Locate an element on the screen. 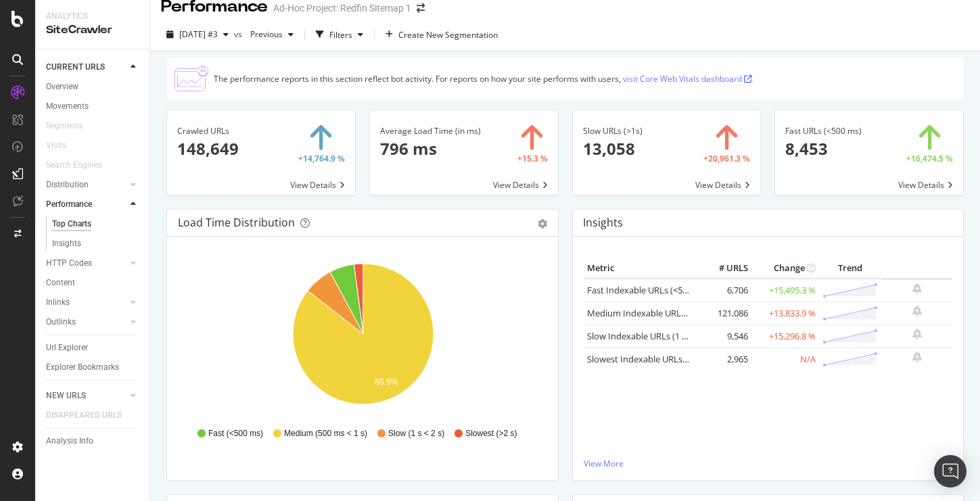 This screenshot has height=501, width=980. div: Segments is located at coordinates (64, 125).